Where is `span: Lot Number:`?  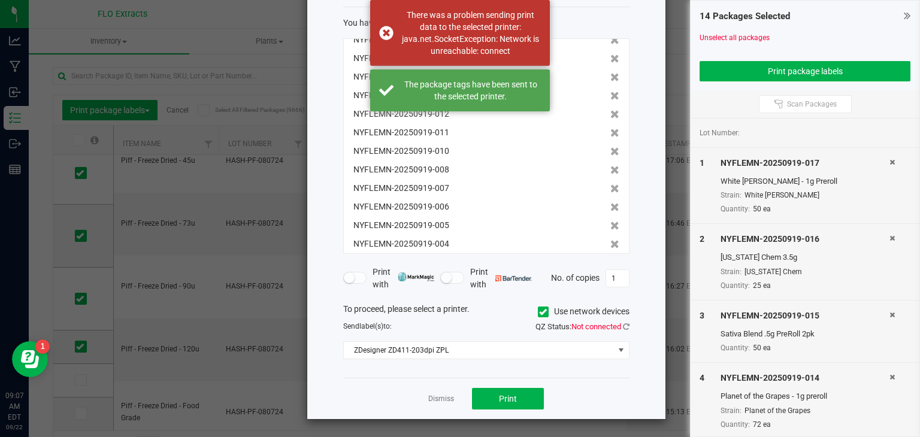 span: Lot Number: is located at coordinates (720, 133).